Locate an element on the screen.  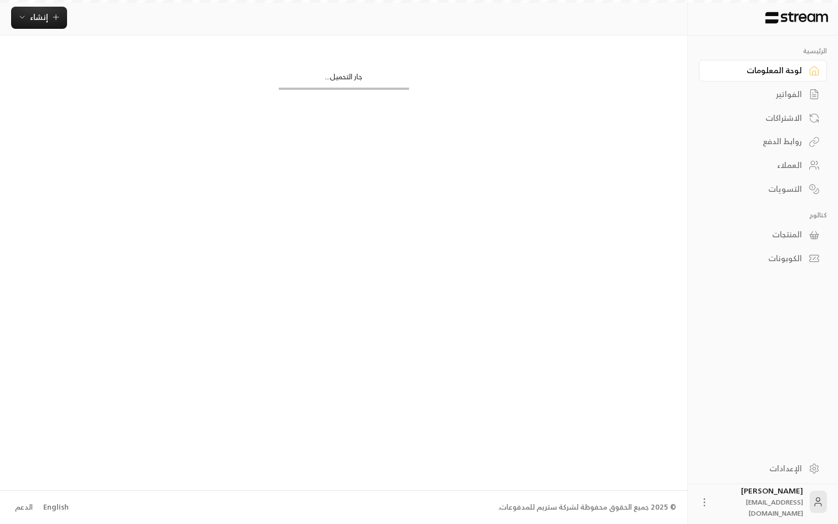
div: لوحة المعلومات is located at coordinates (757, 70).